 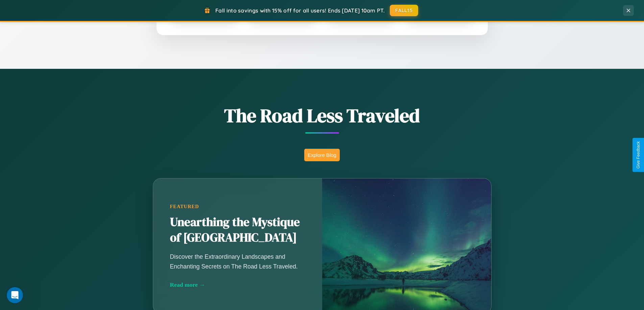 What do you see at coordinates (638, 155) in the screenshot?
I see `div: Give Feedback` at bounding box center [638, 155].